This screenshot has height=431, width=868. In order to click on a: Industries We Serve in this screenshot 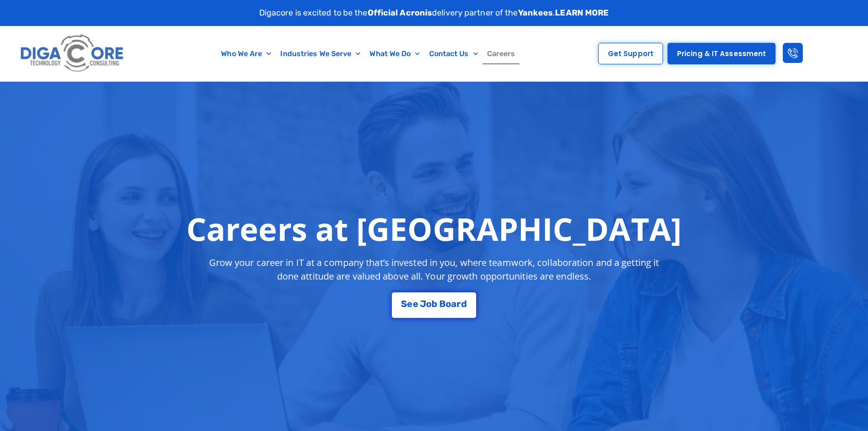, I will do `click(320, 54)`.